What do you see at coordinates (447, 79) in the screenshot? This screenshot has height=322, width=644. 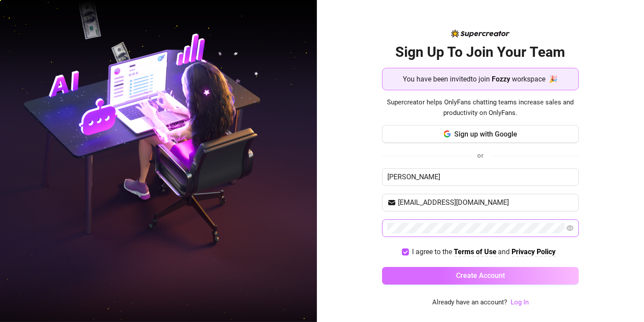 I see `span: You have been invited to join` at bounding box center [447, 79].